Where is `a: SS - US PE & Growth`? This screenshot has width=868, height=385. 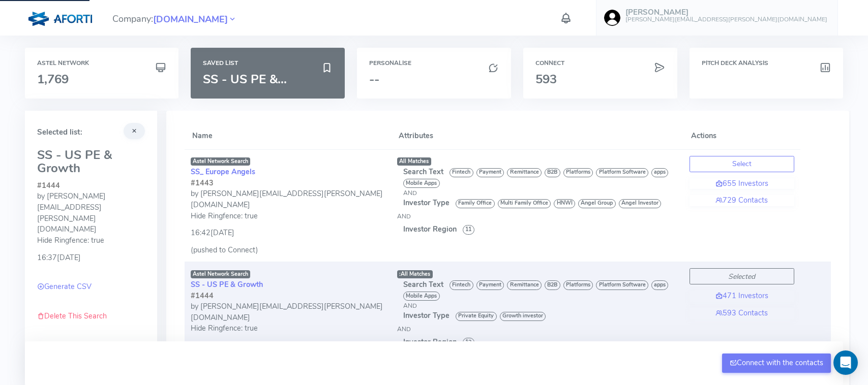
a: SS - US PE & Growth is located at coordinates (227, 284).